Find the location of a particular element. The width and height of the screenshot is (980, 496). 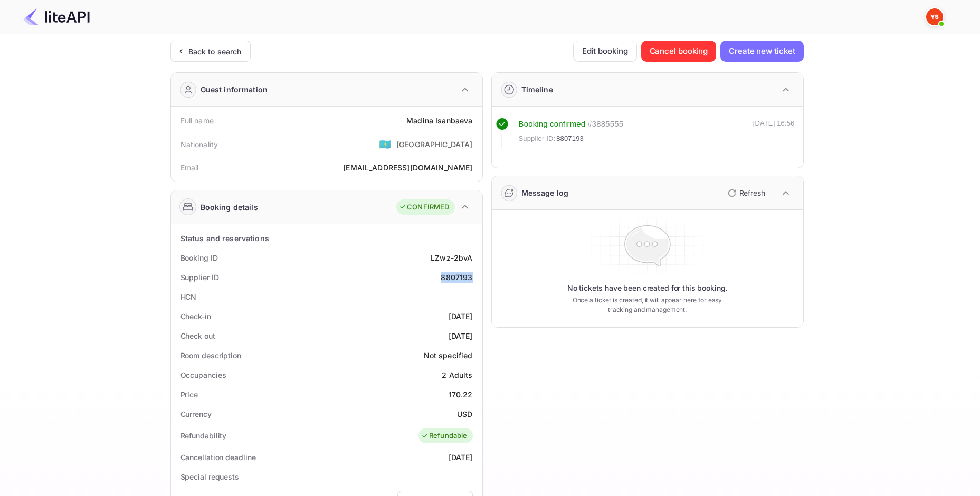

div: Booking details is located at coordinates (229, 207).